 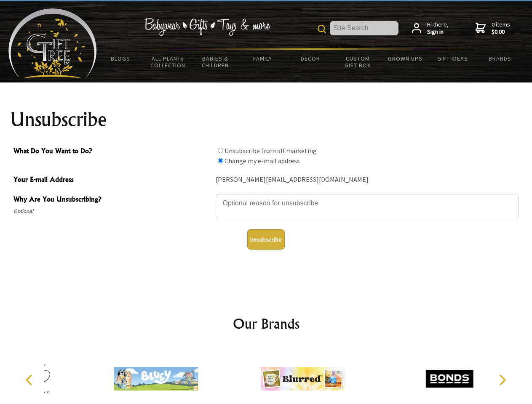 I want to click on span: What Do You Want to Do?, so click(x=113, y=151).